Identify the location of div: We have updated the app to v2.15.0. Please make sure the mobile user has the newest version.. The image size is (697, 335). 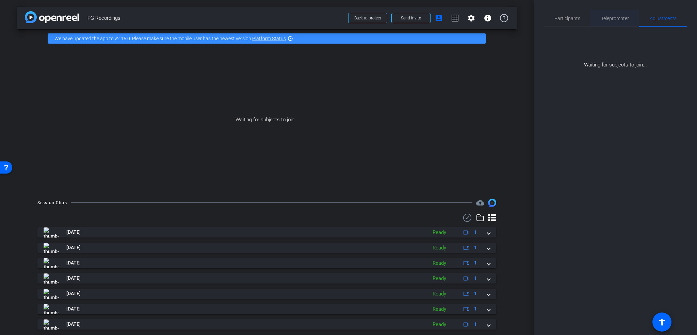
(267, 38).